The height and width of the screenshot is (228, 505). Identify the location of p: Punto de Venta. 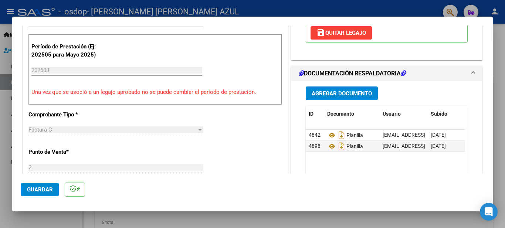
(67, 152).